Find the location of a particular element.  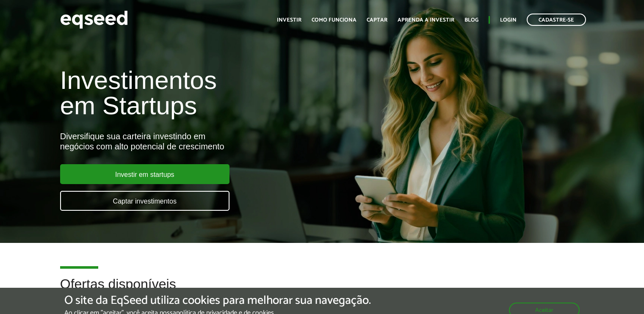

a: Captar is located at coordinates (377, 20).